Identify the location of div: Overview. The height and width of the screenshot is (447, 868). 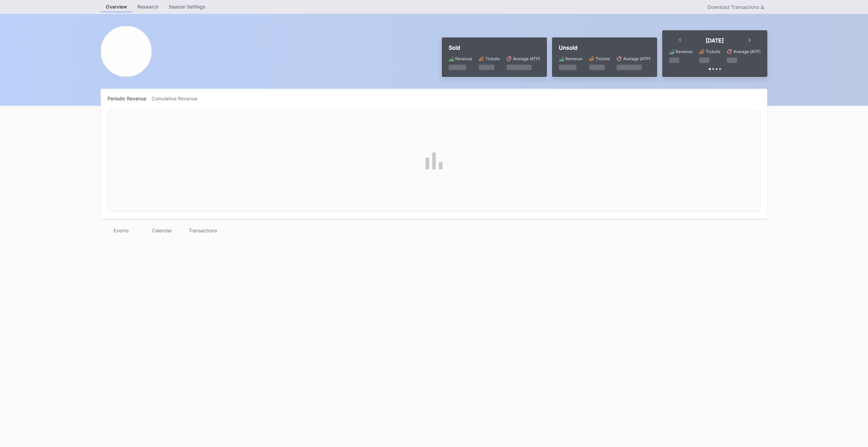
(116, 7).